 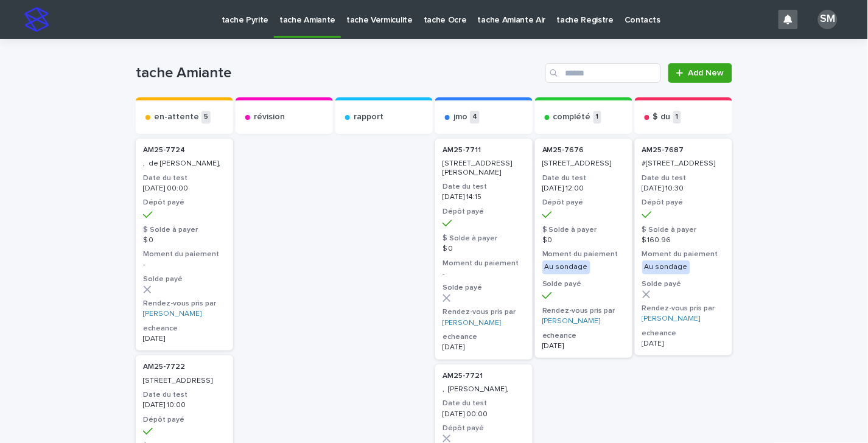 I want to click on p: AM25-7676, so click(x=583, y=150).